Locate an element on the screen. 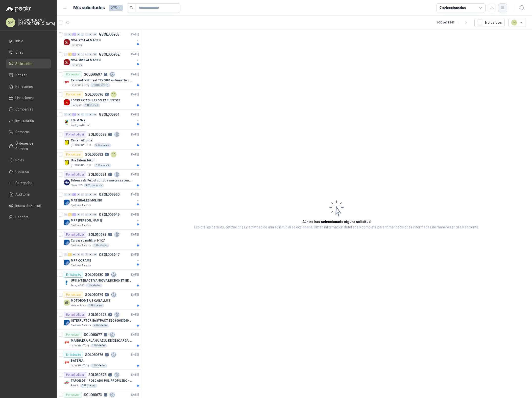 The image size is (532, 398). span: Solicitudes is located at coordinates (24, 64).